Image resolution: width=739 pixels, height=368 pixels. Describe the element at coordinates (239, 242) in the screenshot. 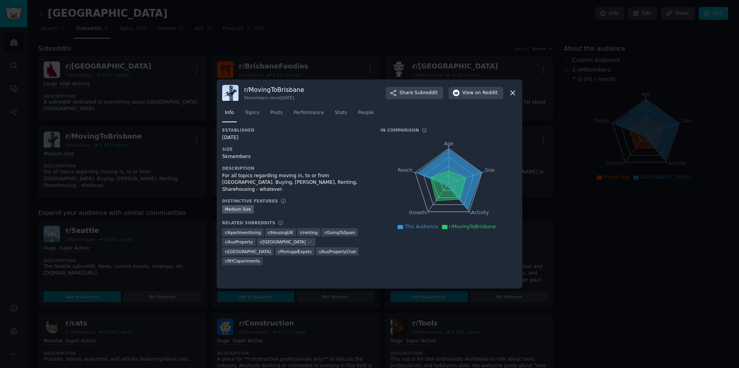

I see `span: r/ AusProperty` at that location.